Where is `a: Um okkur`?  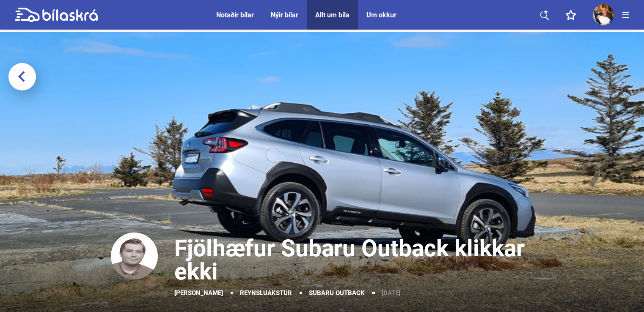 a: Um okkur is located at coordinates (381, 15).